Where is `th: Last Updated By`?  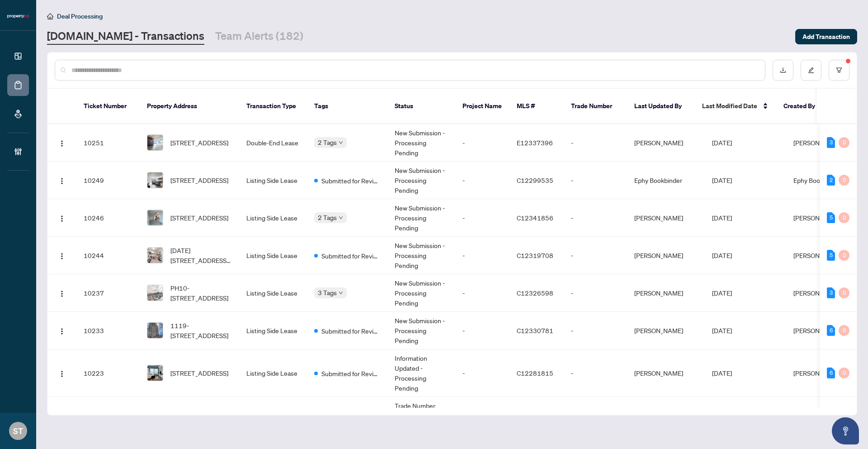 th: Last Updated By is located at coordinates (661, 106).